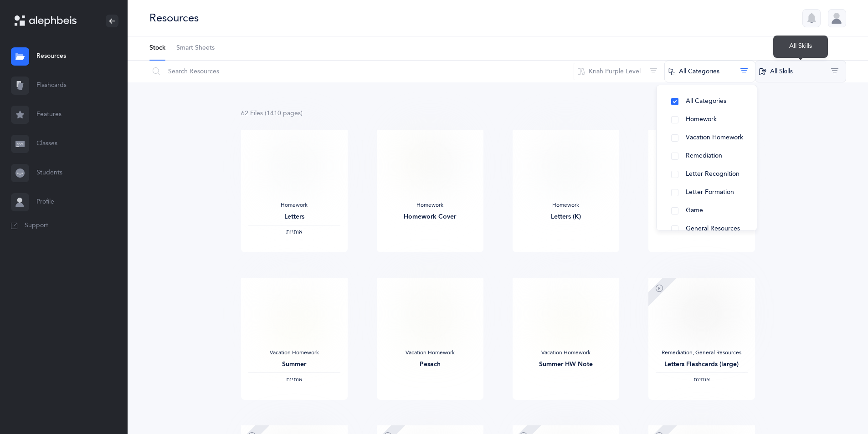  What do you see at coordinates (429, 166) in the screenshot?
I see `img: Homework-Cover-EN_thumbnail_1597602968.png` at bounding box center [429, 166].